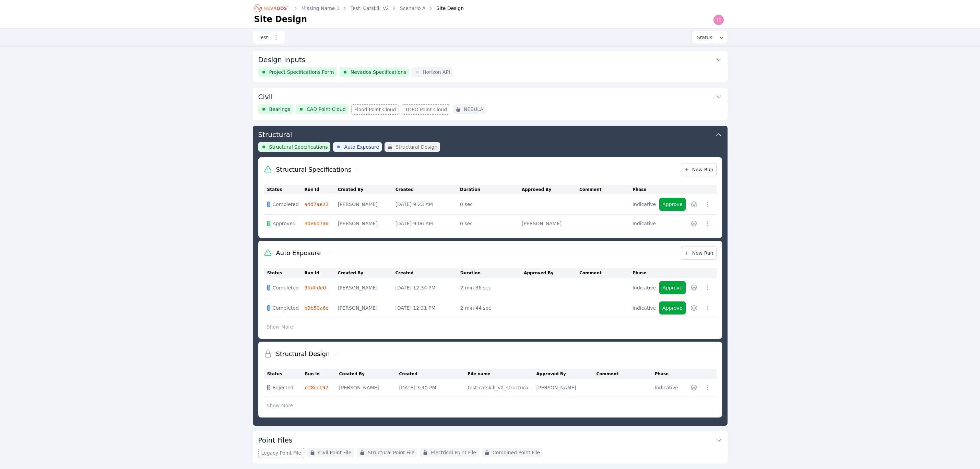  Describe the element at coordinates (281, 453) in the screenshot. I see `span: Legacy Point File` at that location.